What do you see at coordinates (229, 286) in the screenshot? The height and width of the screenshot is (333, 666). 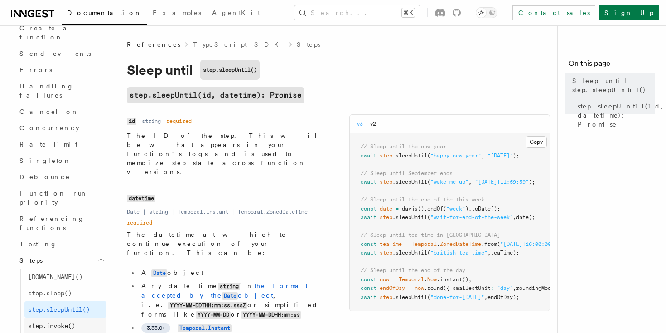 I see `code: string` at bounding box center [229, 286].